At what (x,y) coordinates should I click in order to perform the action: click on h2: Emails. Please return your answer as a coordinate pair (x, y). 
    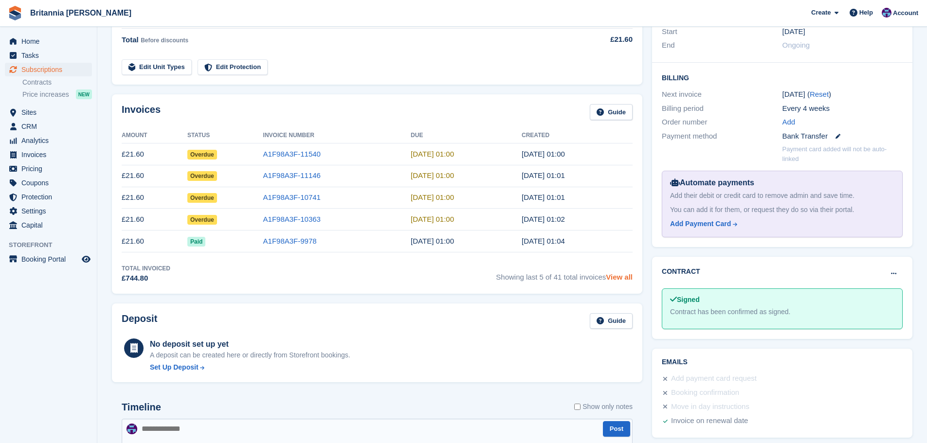
    Looking at the image, I should click on (782, 362).